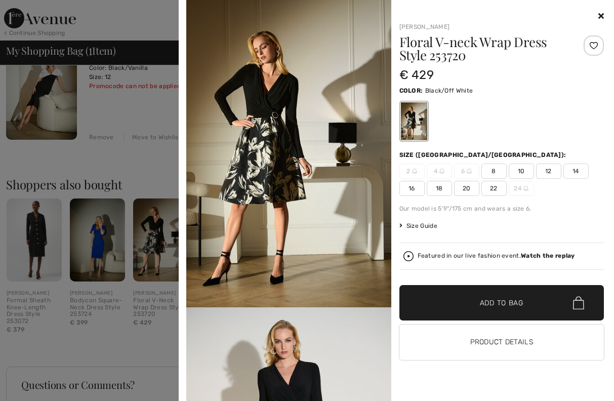 The width and height of the screenshot is (614, 401). What do you see at coordinates (576, 171) in the screenshot?
I see `span: 14` at bounding box center [576, 171].